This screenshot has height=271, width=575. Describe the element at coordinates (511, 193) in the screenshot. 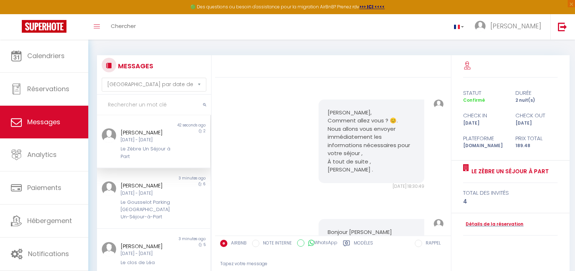

I see `div: total des invités` at that location.